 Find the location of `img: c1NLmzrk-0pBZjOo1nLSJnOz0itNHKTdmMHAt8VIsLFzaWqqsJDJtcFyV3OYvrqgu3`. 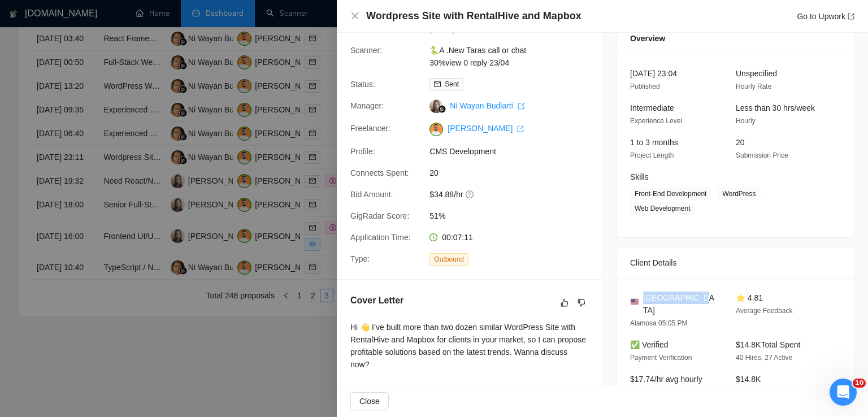

img: c1NLmzrk-0pBZjOo1nLSJnOz0itNHKTdmMHAt8VIsLFzaWqqsJDJtcFyV3OYvrqgu3 is located at coordinates (436, 130).